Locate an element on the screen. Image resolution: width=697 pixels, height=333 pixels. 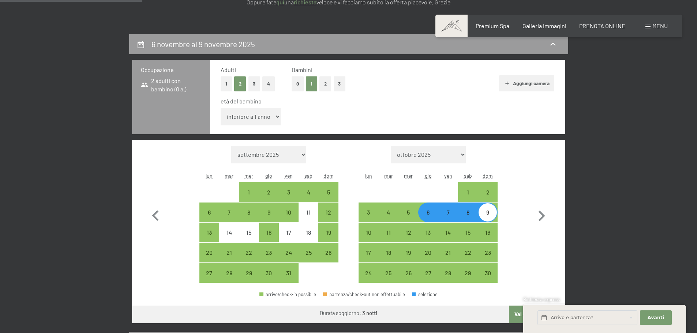
div: 10 is located at coordinates (289, 219).